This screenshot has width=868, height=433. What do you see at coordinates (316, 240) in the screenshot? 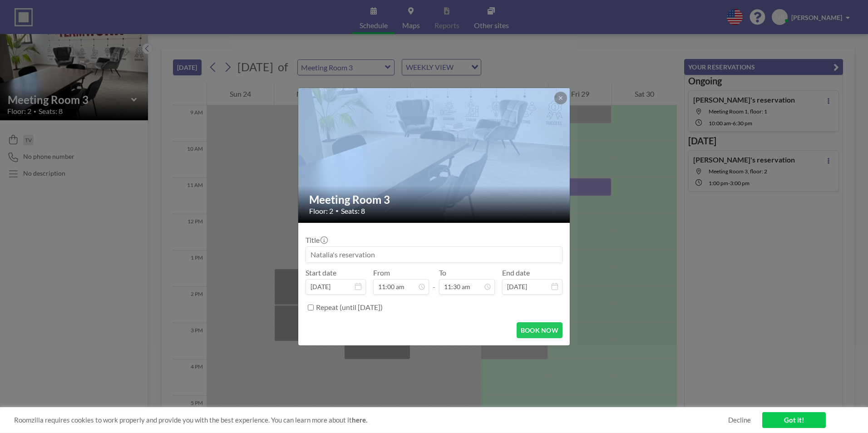
I see `label: Title` at bounding box center [316, 240].